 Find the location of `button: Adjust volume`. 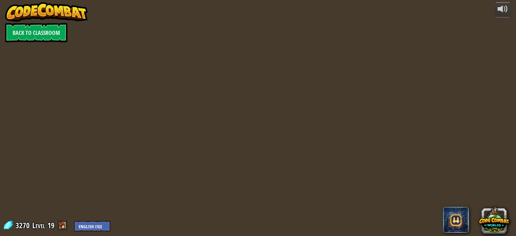

button: Adjust volume is located at coordinates (503, 10).